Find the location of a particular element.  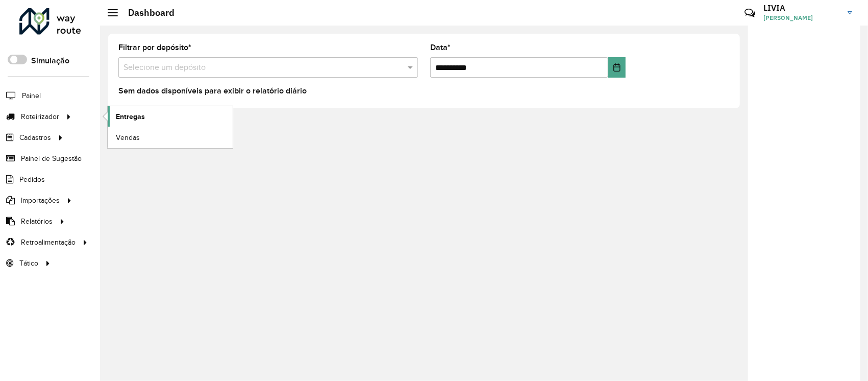

span: Relatórios is located at coordinates (37, 221).